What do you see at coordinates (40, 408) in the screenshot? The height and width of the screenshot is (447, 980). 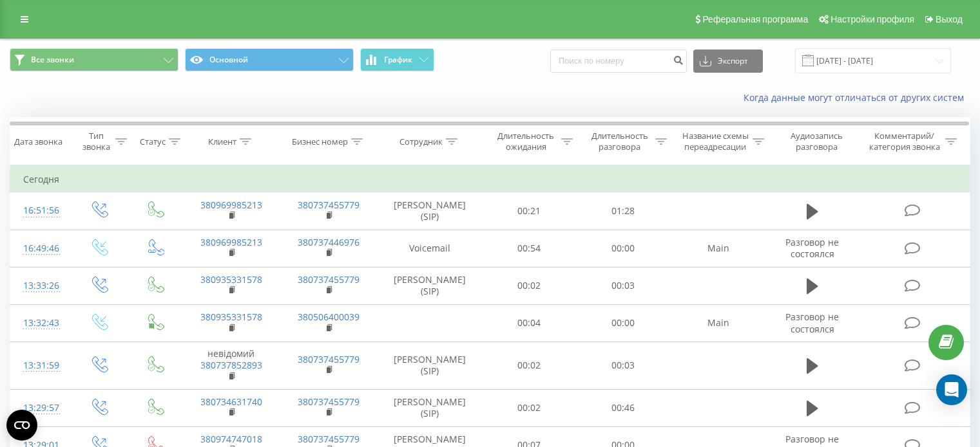 I see `div: 13:29:57` at bounding box center [40, 408].